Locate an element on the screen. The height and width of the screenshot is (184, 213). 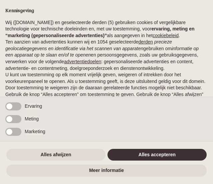
button: Alles afwijzen is located at coordinates (56, 155).